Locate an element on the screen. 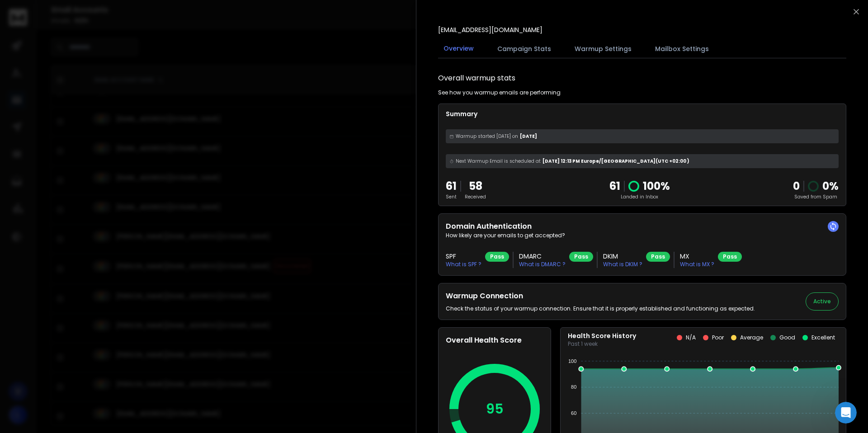 The height and width of the screenshot is (433, 868). h1: Overall warmup stats is located at coordinates (477, 78).